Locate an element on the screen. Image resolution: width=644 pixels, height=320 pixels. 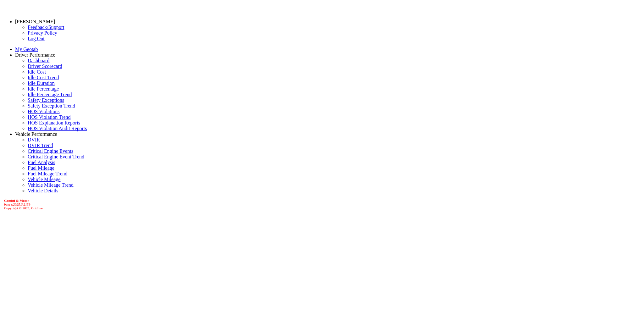
a: Vehicle Mileage is located at coordinates (44, 179).